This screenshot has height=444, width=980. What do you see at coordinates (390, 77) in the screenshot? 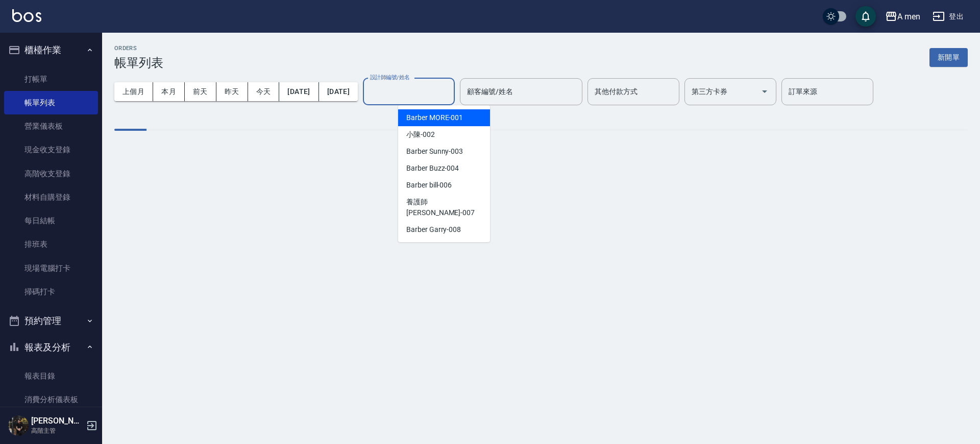
I see `label: 設計師編號/姓名` at bounding box center [390, 77].